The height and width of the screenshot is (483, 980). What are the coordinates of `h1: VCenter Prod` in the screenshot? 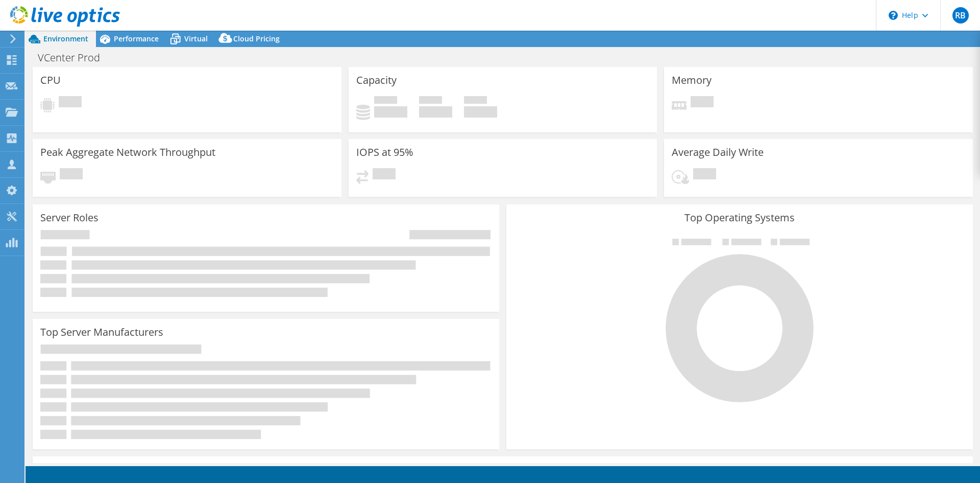 It's located at (75, 58).